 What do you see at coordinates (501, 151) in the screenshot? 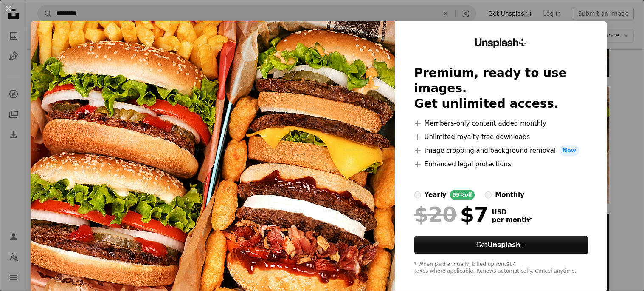
I see `li: Image cropping and background removal` at bounding box center [501, 151].